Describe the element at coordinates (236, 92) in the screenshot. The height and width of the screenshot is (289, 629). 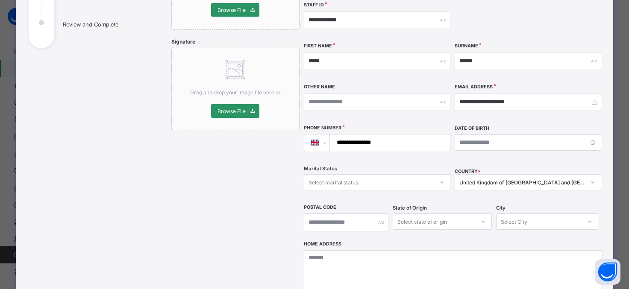
I see `span: Drag and drop your image file here or` at that location.